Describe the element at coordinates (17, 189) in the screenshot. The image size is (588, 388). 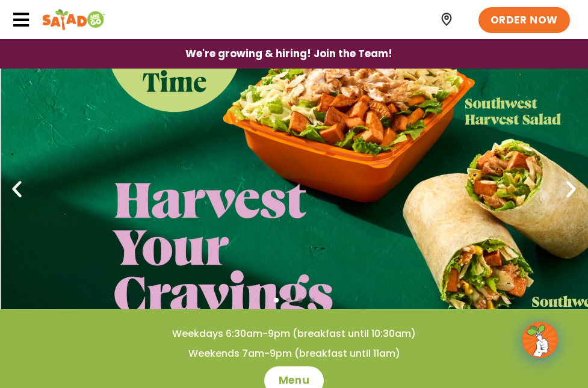
I see `div: Previous slide` at that location.